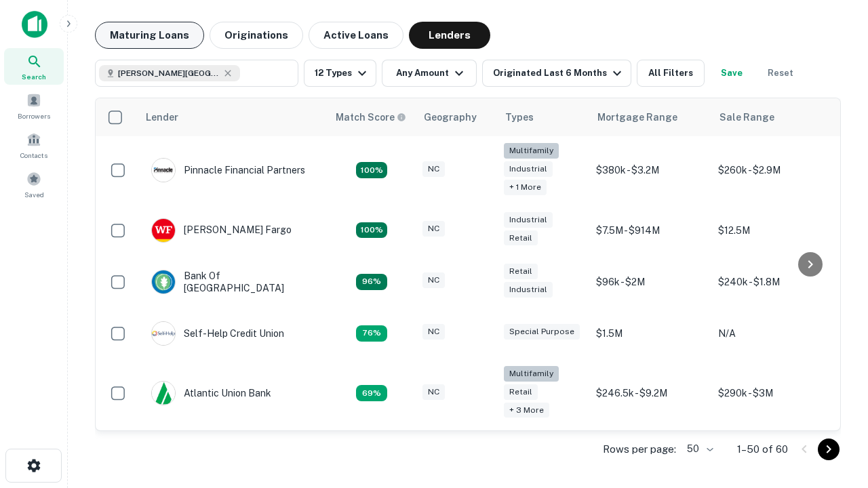 The height and width of the screenshot is (488, 868). I want to click on th: Types, so click(543, 117).